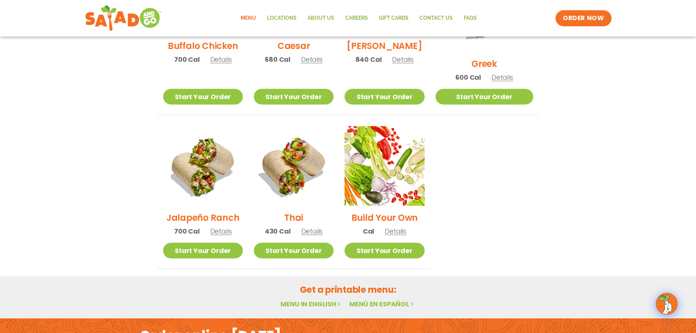 The height and width of the screenshot is (333, 696). Describe the element at coordinates (368, 231) in the screenshot. I see `span: Cal` at that location.